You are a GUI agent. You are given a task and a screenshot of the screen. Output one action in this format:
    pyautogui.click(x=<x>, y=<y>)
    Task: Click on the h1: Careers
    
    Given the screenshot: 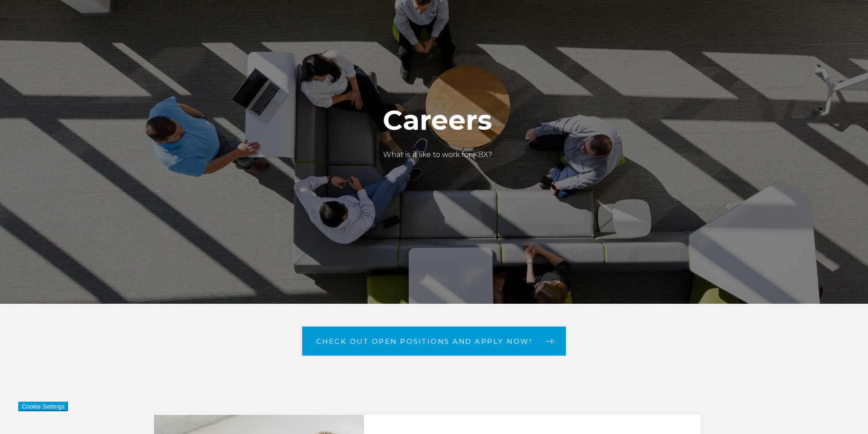 What is the action you would take?
    pyautogui.click(x=437, y=121)
    